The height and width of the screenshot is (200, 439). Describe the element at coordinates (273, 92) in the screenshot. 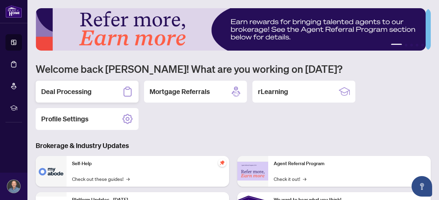

I see `h2: rLearning` at that location.